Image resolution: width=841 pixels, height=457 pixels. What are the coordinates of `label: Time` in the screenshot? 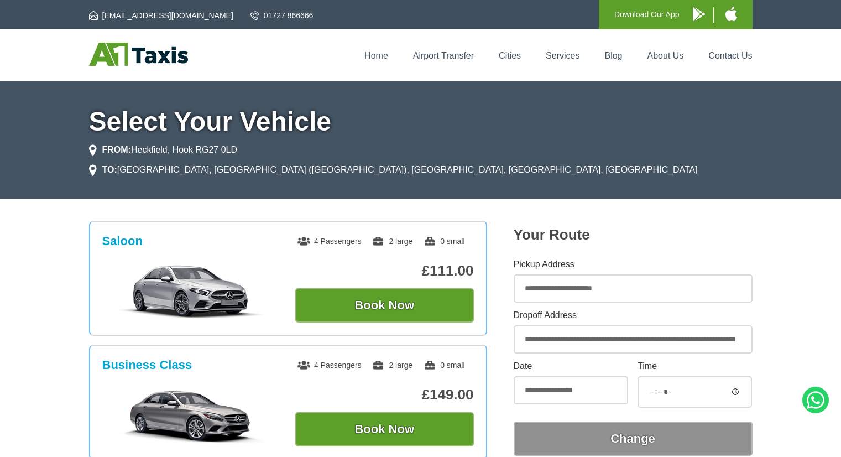 It's located at (694, 366).